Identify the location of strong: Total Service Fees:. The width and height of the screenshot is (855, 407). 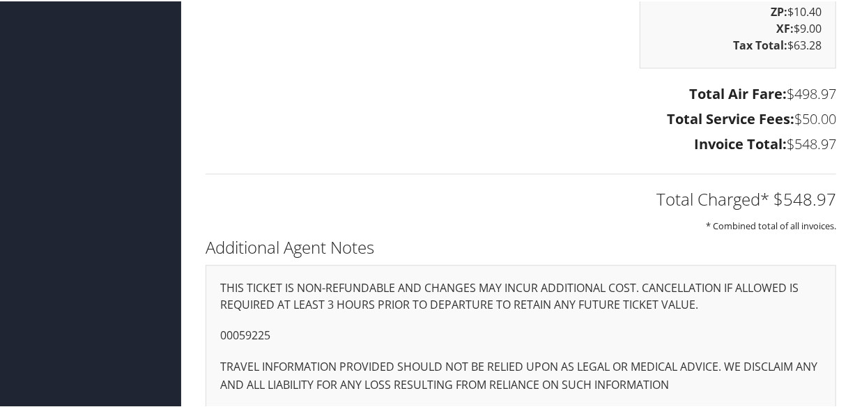
(730, 117).